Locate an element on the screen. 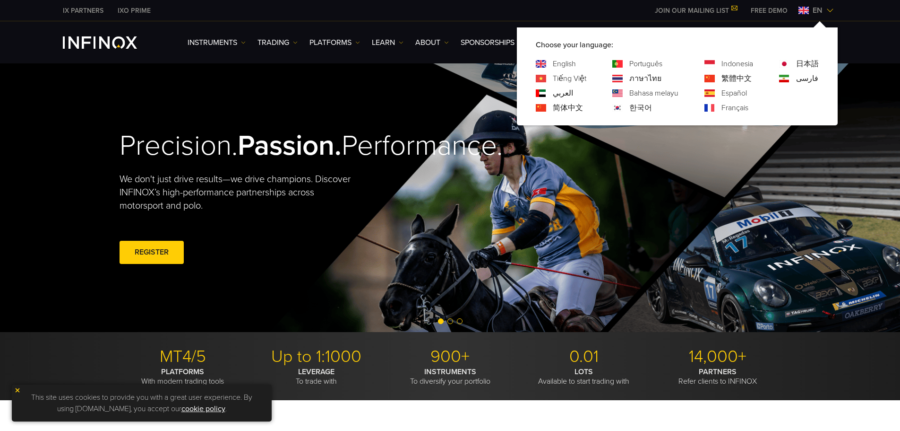 The width and height of the screenshot is (900, 431). h2: Precision. Performance. is located at coordinates (268, 146).